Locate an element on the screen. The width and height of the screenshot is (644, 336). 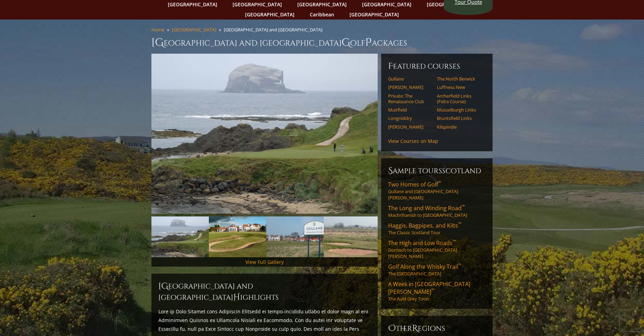
a: Longniddry is located at coordinates (410, 118).